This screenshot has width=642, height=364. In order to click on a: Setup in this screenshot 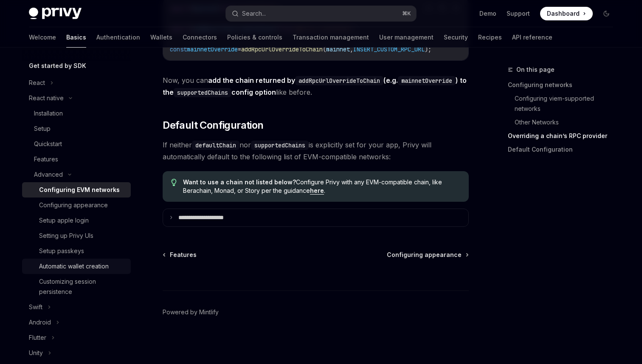, I will do `click(76, 129)`.